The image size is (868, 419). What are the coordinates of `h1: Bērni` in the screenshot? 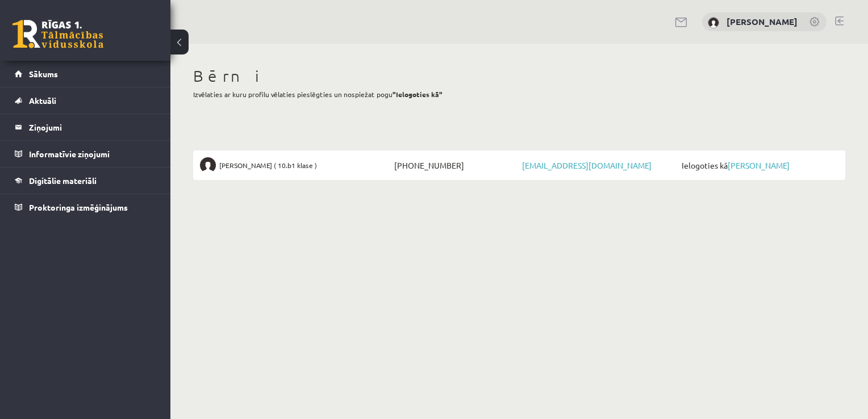 It's located at (519, 76).